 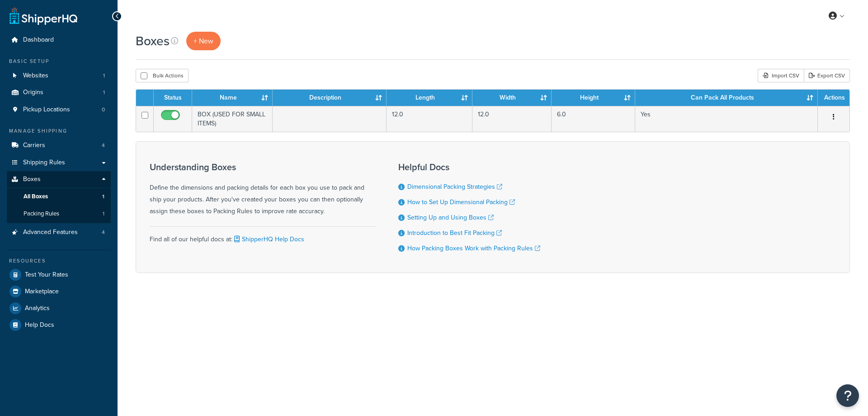 What do you see at coordinates (594, 119) in the screenshot?
I see `td: 6.0` at bounding box center [594, 119].